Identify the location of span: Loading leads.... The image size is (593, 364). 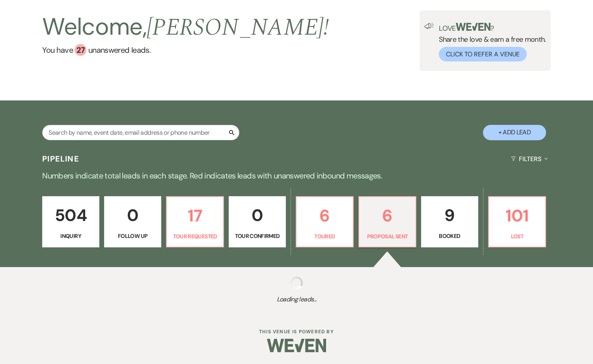
(297, 300).